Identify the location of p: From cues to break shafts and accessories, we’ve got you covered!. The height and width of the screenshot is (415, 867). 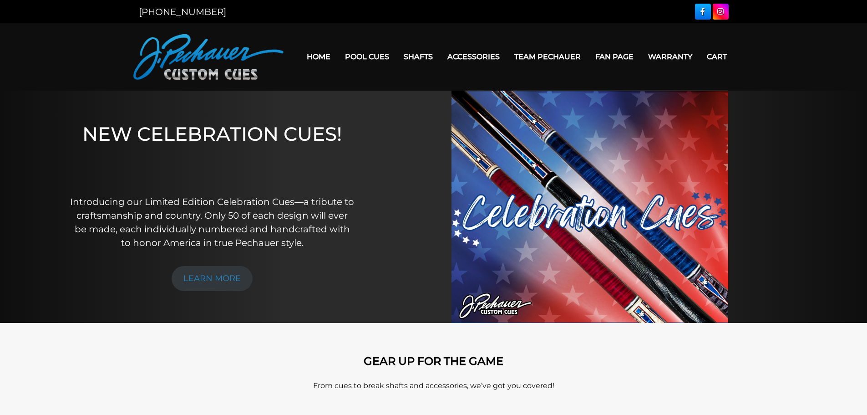
(434, 386).